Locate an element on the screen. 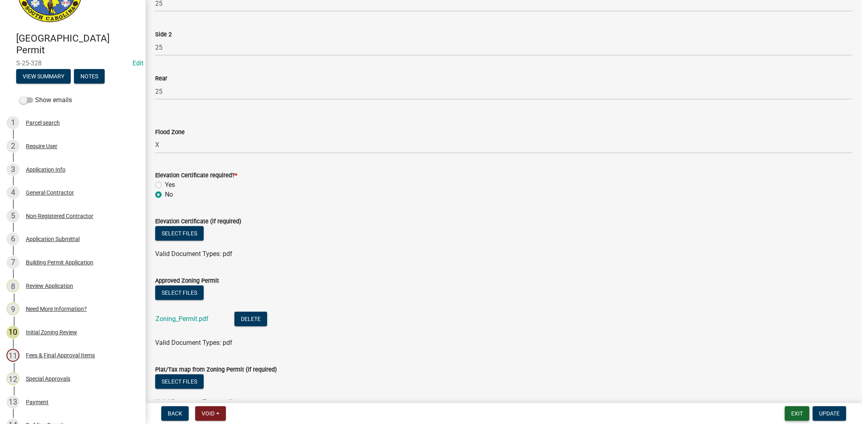 Image resolution: width=862 pixels, height=424 pixels. div: 5 is located at coordinates (13, 216).